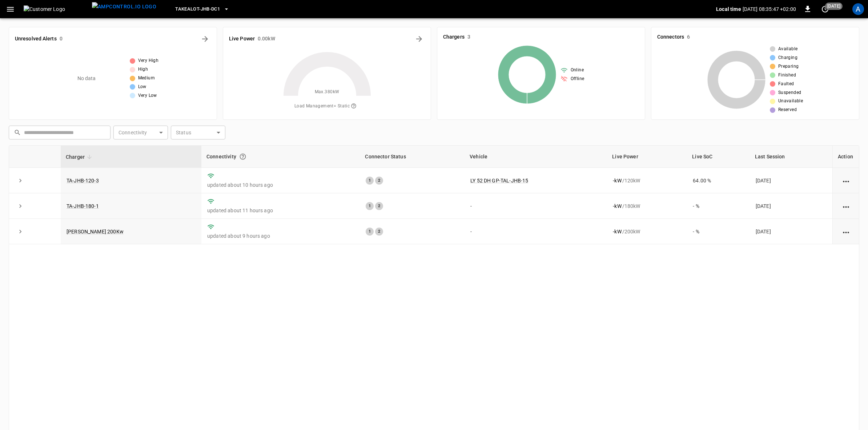 Image resolution: width=868 pixels, height=430 pixels. I want to click on span: Charging, so click(787, 58).